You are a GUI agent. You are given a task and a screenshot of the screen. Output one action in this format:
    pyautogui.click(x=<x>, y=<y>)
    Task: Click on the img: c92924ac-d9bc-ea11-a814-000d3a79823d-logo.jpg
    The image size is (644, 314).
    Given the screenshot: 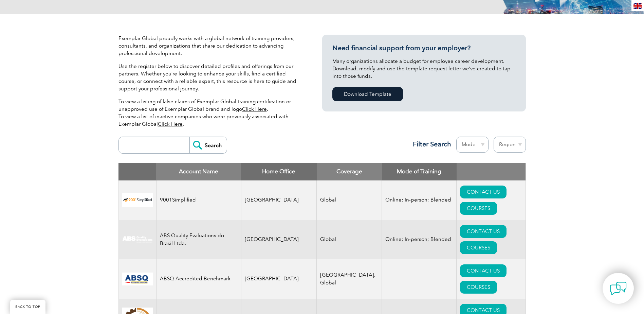 What is the action you would take?
    pyautogui.click(x=138, y=240)
    